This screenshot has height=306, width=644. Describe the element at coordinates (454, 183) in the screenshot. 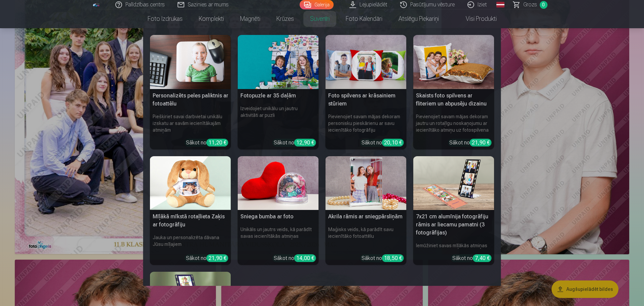

I see `img: 7x21 cm alumīnija fotogrāfiju rāmis ar liecamu pamatni (3 fotogrāfijas)` at that location.